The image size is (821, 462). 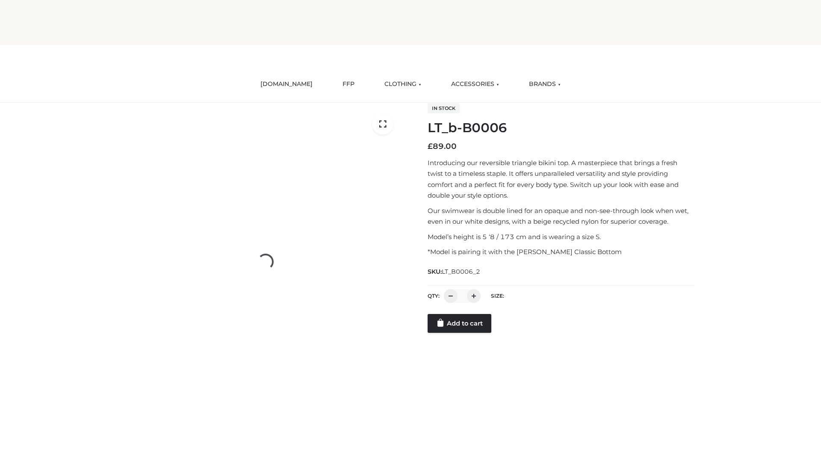 What do you see at coordinates (434, 295) in the screenshot?
I see `label: QTY:` at bounding box center [434, 295].